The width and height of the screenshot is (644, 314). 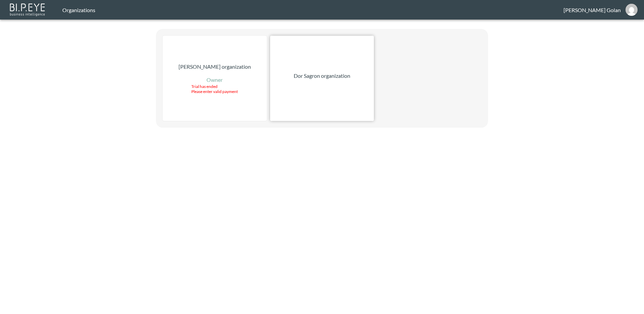 What do you see at coordinates (28, 9) in the screenshot?
I see `img: bipeye-logo` at bounding box center [28, 9].